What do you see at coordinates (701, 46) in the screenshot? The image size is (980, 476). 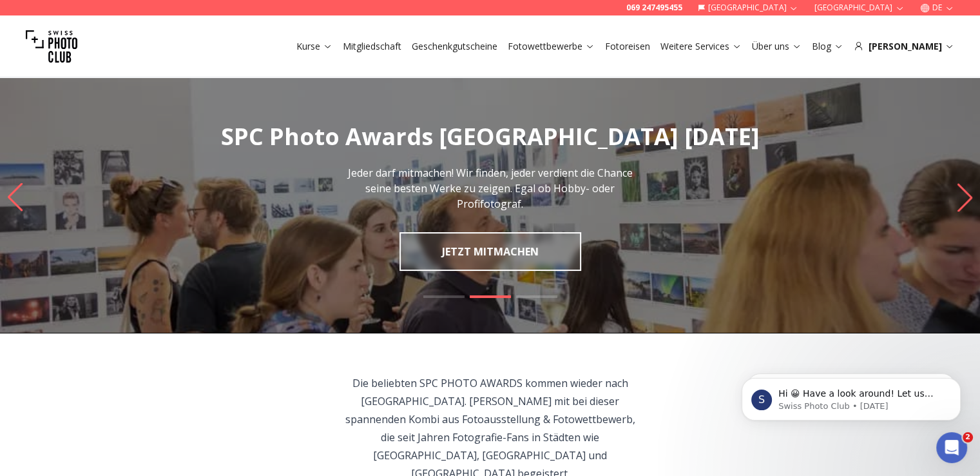 I see `a: Weitere Services` at bounding box center [701, 46].